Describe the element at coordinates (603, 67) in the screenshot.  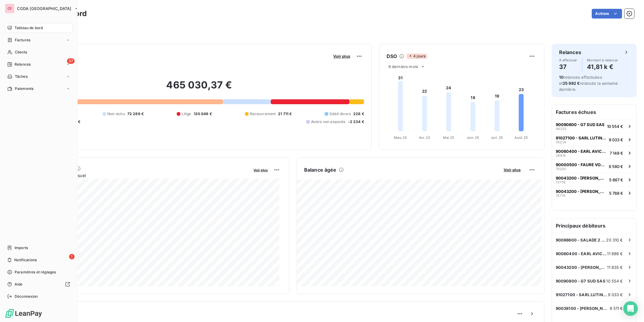
I see `h4: 41,81 k €` at that location.